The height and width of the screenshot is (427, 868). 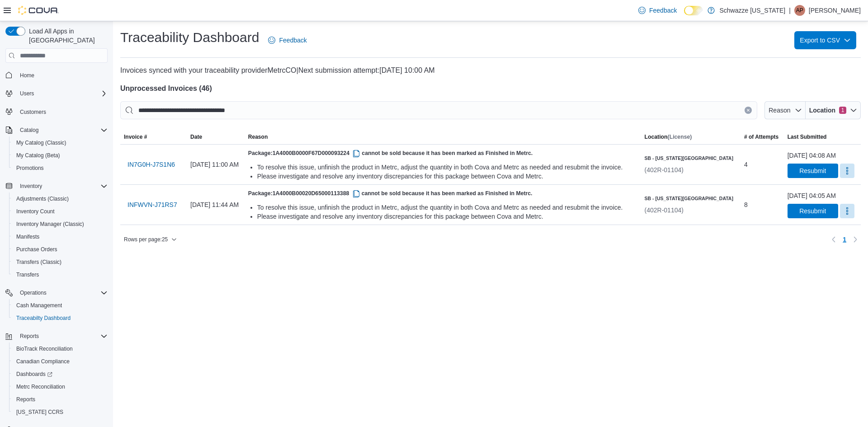 What do you see at coordinates (761, 137) in the screenshot?
I see `span: # of Attempts` at bounding box center [761, 137].